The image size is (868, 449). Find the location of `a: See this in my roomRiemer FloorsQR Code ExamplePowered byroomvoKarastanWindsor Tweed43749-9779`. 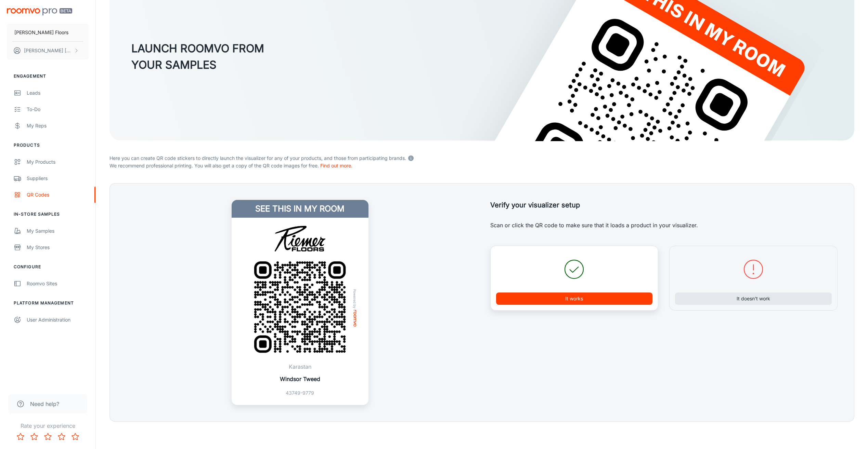

a: See this in my roomRiemer FloorsQR Code ExamplePowered byroomvoKarastanWindsor Tweed43749-9779 is located at coordinates (300, 303).